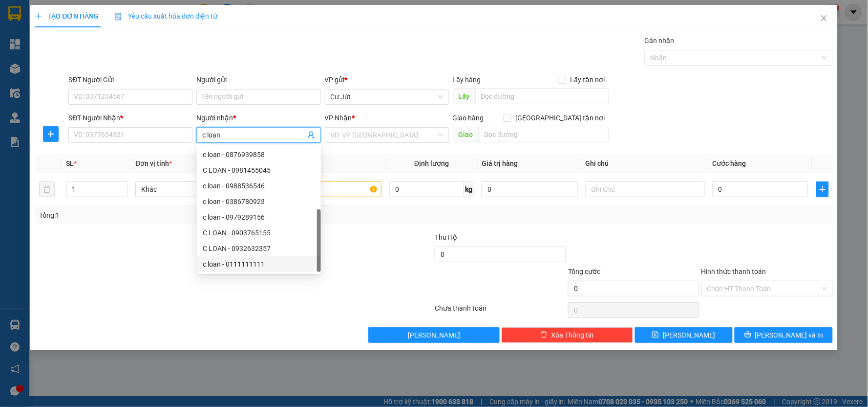  I want to click on div: c loan - 0386780923, so click(259, 202).